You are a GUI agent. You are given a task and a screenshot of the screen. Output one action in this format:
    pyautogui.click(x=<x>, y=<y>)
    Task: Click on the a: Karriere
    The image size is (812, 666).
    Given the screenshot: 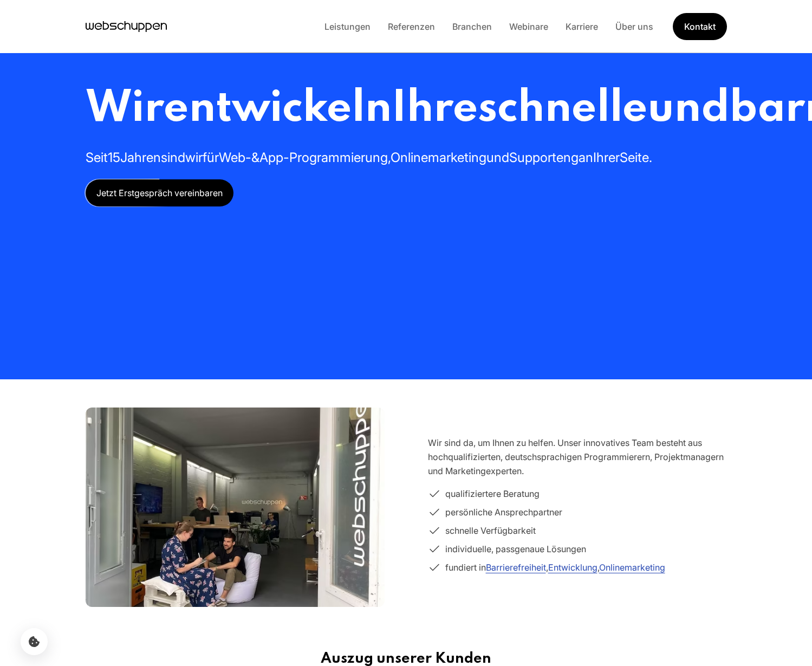 What is the action you would take?
    pyautogui.click(x=581, y=26)
    